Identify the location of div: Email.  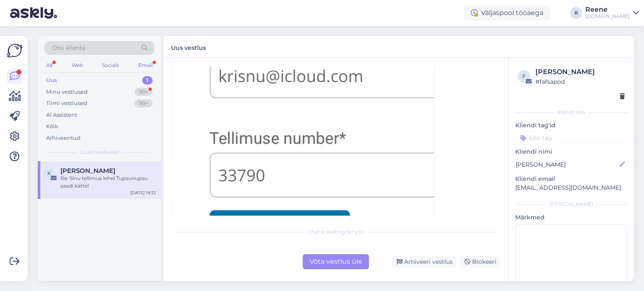
(145, 65).